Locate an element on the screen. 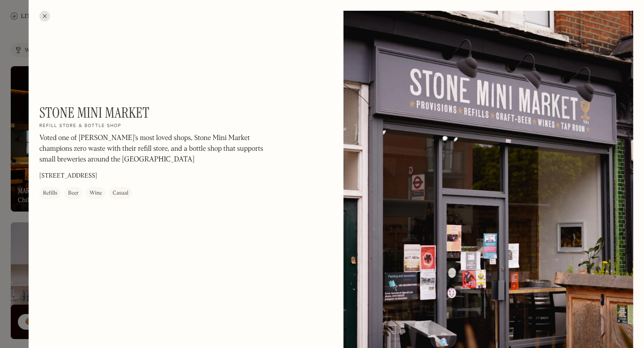 The height and width of the screenshot is (348, 644). div: Casual is located at coordinates (120, 194).